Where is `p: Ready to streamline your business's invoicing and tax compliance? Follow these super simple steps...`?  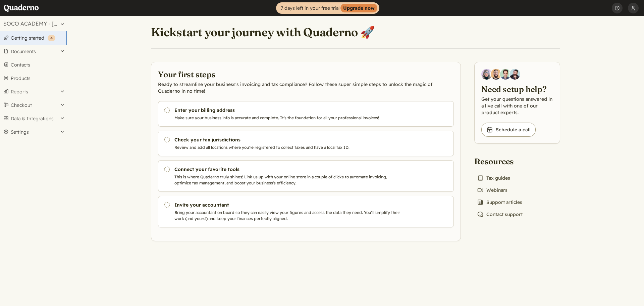
p: Ready to streamline your business's invoicing and tax compliance? Follow these super simple steps... is located at coordinates (306, 88).